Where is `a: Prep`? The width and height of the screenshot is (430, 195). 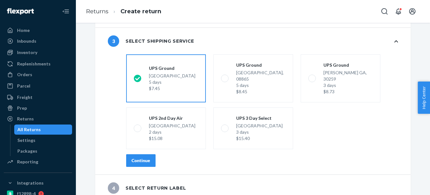 a: Prep is located at coordinates (38, 108).